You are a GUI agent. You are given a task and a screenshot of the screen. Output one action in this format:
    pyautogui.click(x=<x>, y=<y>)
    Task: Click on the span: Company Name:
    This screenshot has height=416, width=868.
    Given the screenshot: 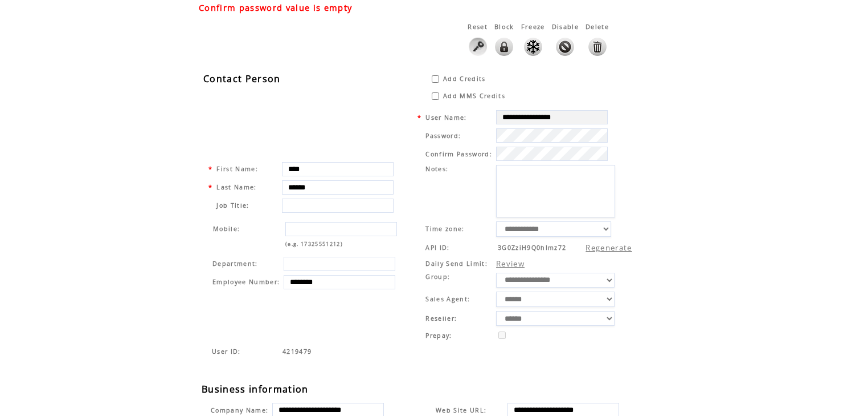 What is the action you would take?
    pyautogui.click(x=239, y=410)
    